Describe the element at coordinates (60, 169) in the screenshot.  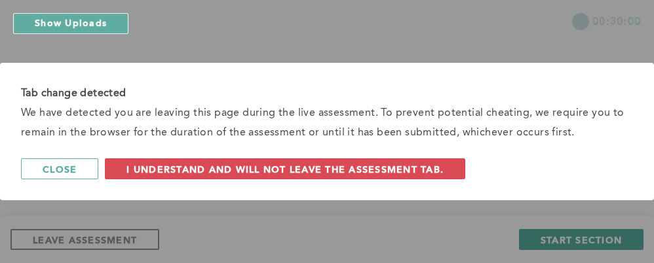
I see `span: Close` at that location.